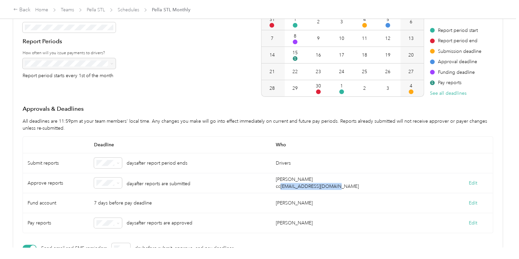 The height and width of the screenshot is (259, 519). I want to click on div: 25, so click(364, 71).